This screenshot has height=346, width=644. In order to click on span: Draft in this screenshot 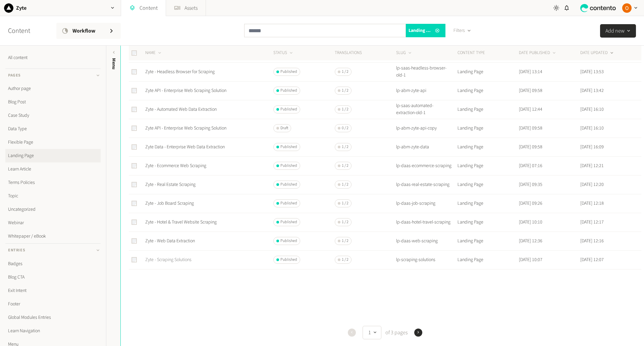, I will do `click(284, 128)`.